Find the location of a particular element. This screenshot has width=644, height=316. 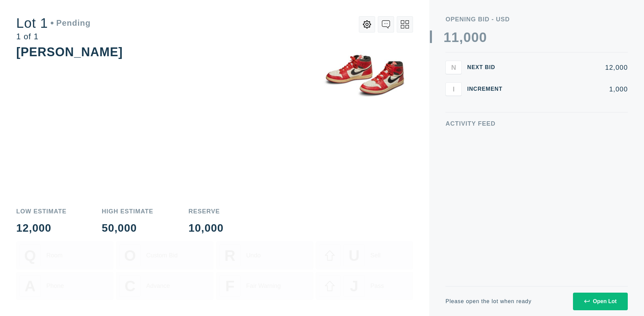

div: 10,000 is located at coordinates (206, 228).